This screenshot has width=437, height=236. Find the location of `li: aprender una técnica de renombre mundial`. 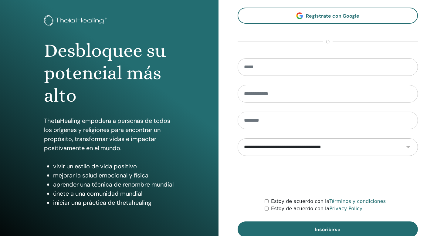

li: aprender una técnica de renombre mundial is located at coordinates (114, 185).